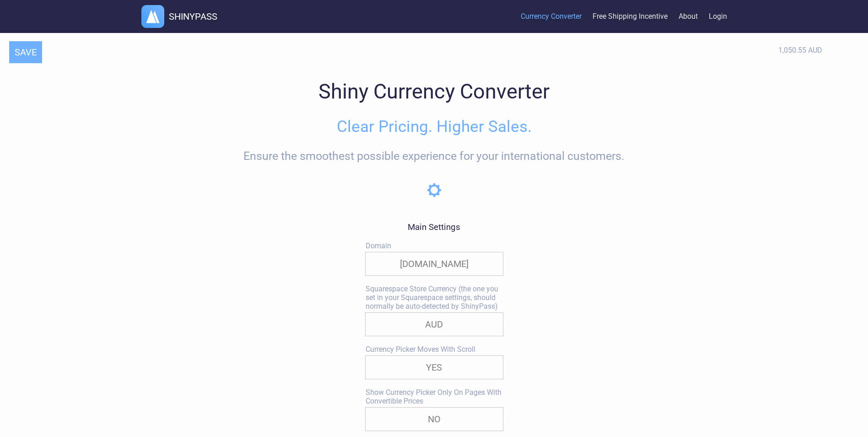  I want to click on img: logo.webp, so click(152, 17).